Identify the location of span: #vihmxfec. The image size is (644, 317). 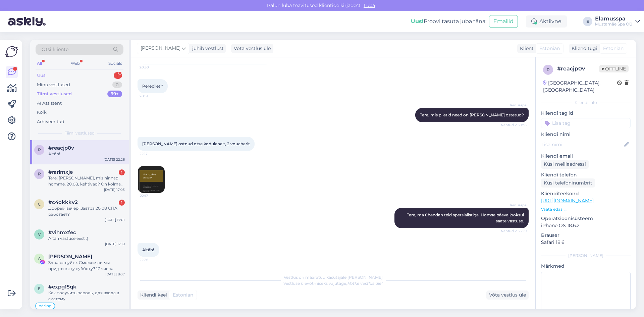
(62, 232).